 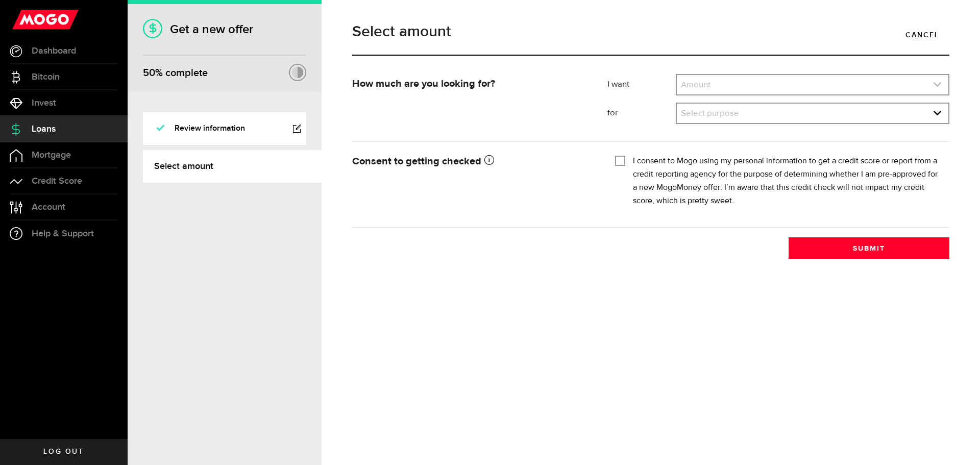 I want to click on label: for, so click(x=641, y=113).